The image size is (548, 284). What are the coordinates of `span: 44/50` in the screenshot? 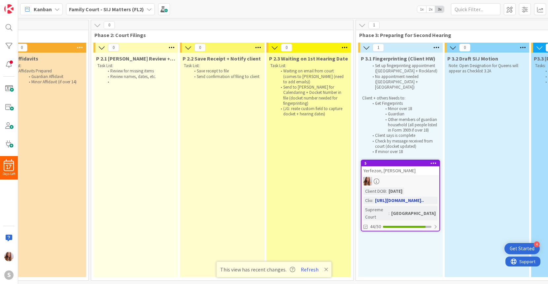 It's located at (375, 226).